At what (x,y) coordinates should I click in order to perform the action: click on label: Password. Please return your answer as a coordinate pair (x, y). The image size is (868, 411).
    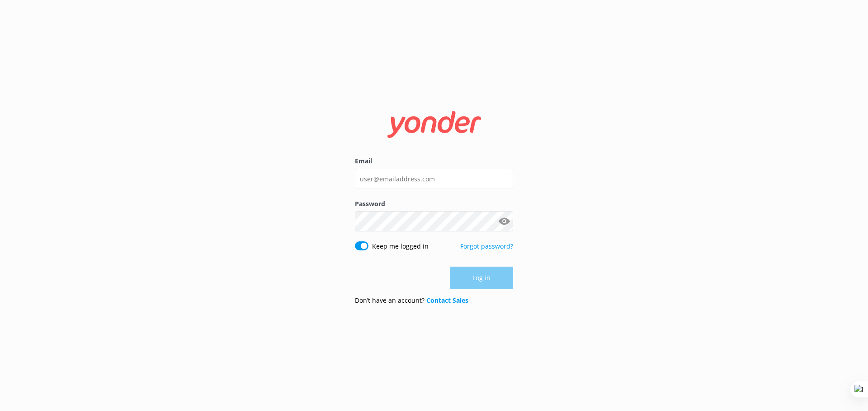
    Looking at the image, I should click on (434, 205).